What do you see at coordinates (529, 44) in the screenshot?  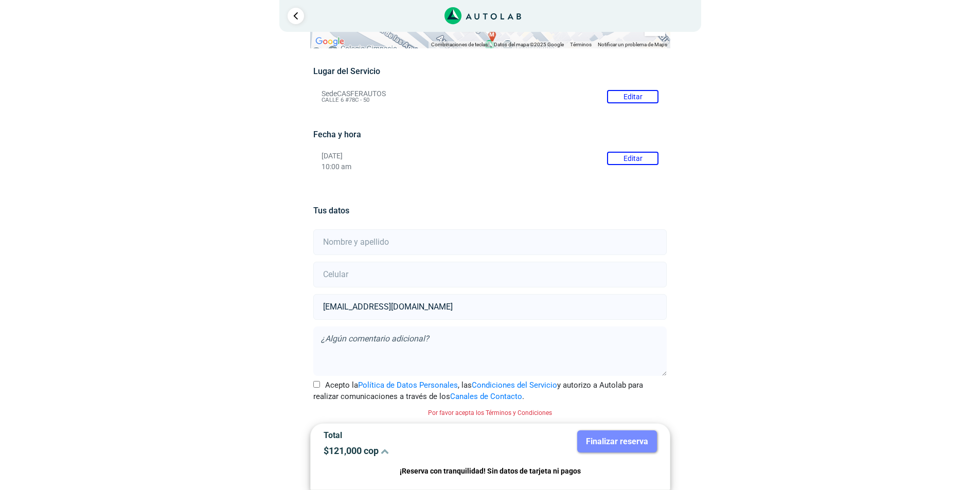 I see `span: Datos del mapa ©2025 Google` at bounding box center [529, 44].